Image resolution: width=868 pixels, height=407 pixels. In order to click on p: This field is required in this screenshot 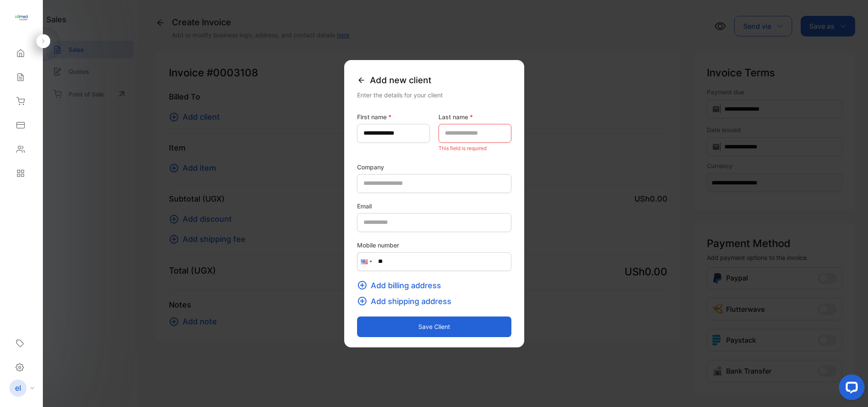, I will do `click(475, 148)`.